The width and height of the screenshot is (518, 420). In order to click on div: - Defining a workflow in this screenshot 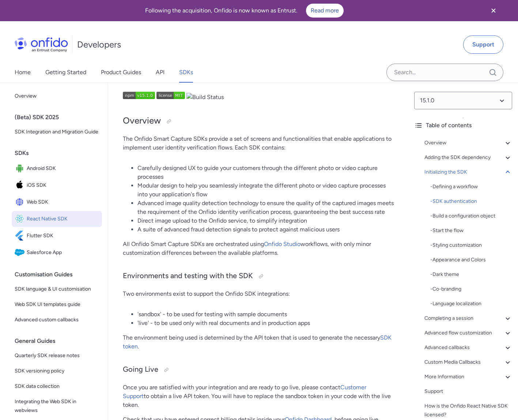, I will do `click(471, 187)`.